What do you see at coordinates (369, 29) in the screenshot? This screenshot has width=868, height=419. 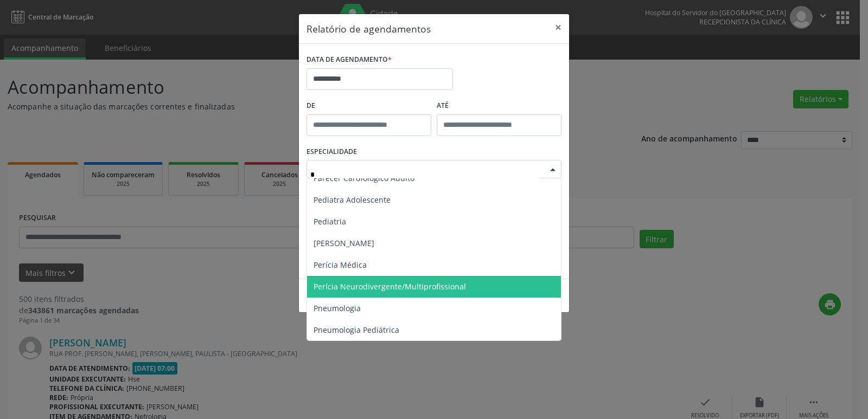 I see `h5: Relatório de agendamentos` at bounding box center [369, 29].